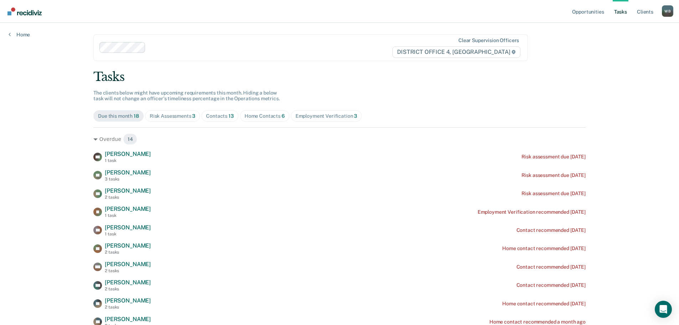  What do you see at coordinates (220, 116) in the screenshot?
I see `div: Contacts` at bounding box center [220, 116].